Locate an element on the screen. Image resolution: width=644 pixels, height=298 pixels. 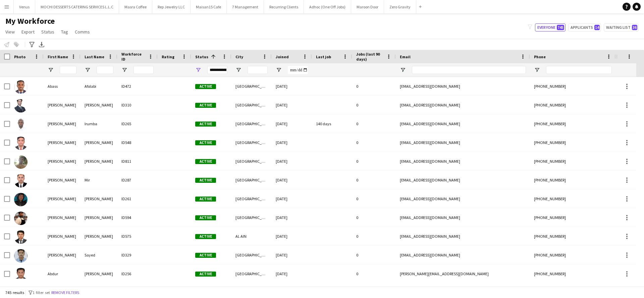
span: Last job is located at coordinates (323, 57).